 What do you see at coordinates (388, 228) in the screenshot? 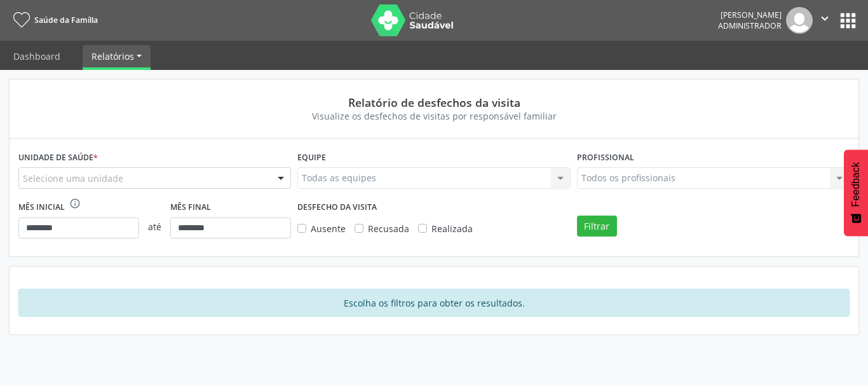
I see `span: Recusada` at bounding box center [388, 228].